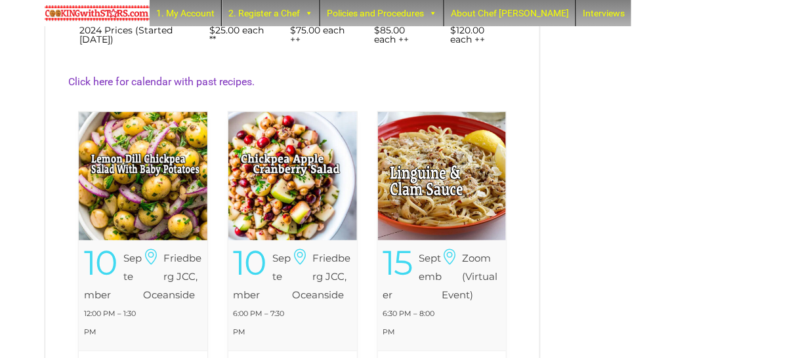 The image size is (798, 358). Describe the element at coordinates (398, 263) in the screenshot. I see `div: 15` at that location.